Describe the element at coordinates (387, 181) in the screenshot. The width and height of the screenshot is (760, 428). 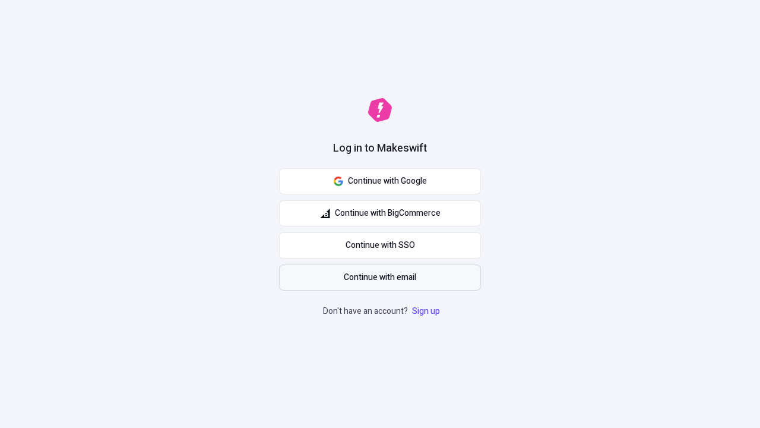
I see `span: Continue with Google` at that location.